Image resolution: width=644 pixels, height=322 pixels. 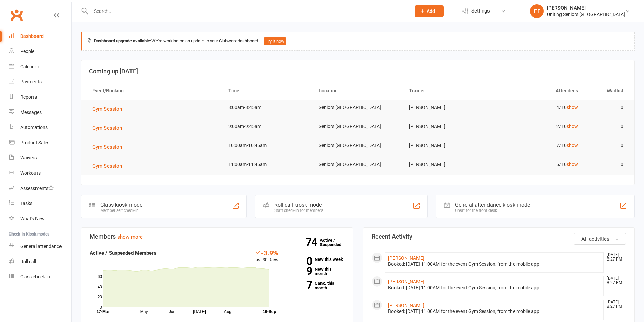 What do you see at coordinates (40, 52) in the screenshot?
I see `a: People` at bounding box center [40, 52].